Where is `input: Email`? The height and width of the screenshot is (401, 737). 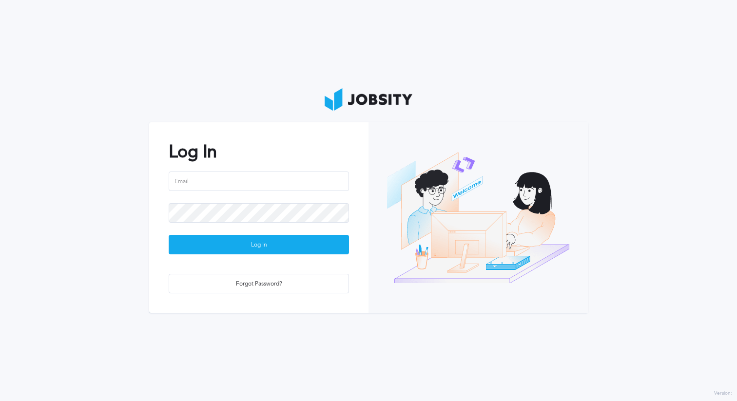
input: Email is located at coordinates (259, 181).